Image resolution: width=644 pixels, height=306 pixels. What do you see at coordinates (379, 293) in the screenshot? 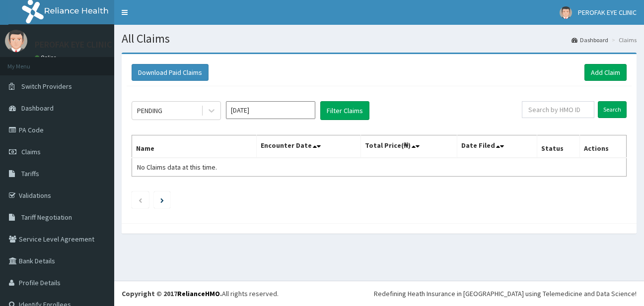
I see `footer: All rights reserved.` at bounding box center [379, 293].